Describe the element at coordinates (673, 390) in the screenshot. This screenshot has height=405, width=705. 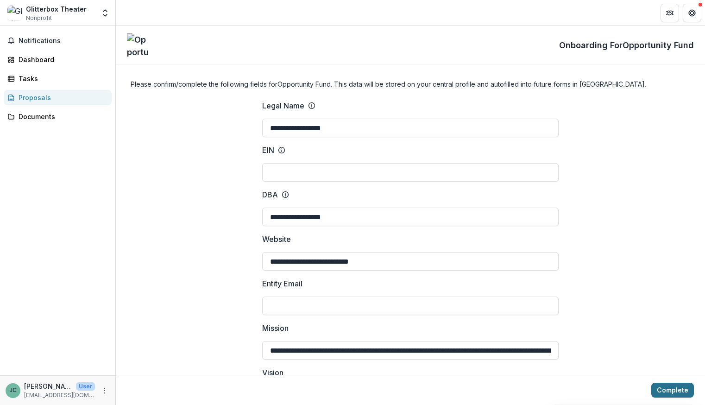
I see `button: Complete` at that location.